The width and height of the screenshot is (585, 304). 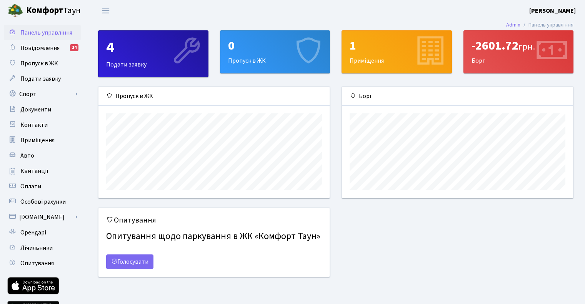 What do you see at coordinates (42, 110) in the screenshot?
I see `a: Документи` at bounding box center [42, 110].